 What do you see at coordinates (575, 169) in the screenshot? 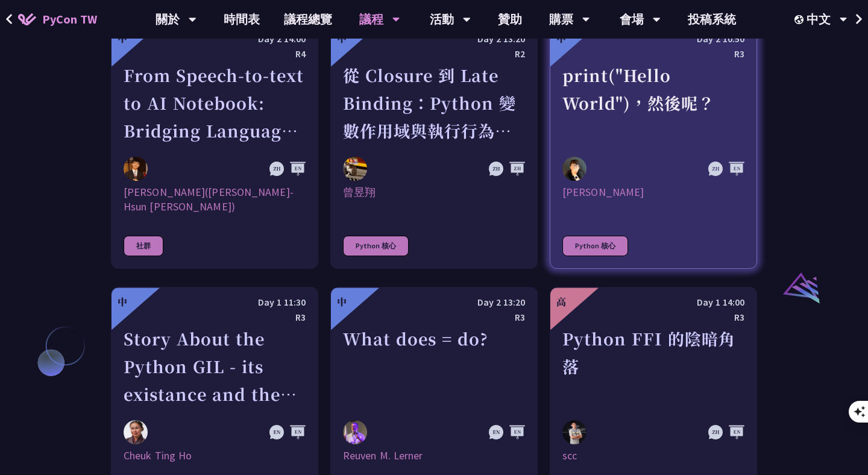
I see `img: 高見龍` at bounding box center [575, 169].